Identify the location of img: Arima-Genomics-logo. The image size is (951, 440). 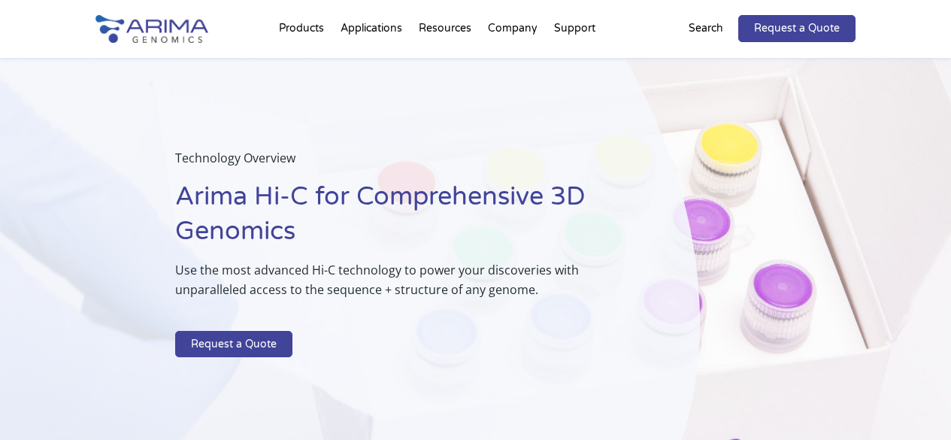
(152, 29).